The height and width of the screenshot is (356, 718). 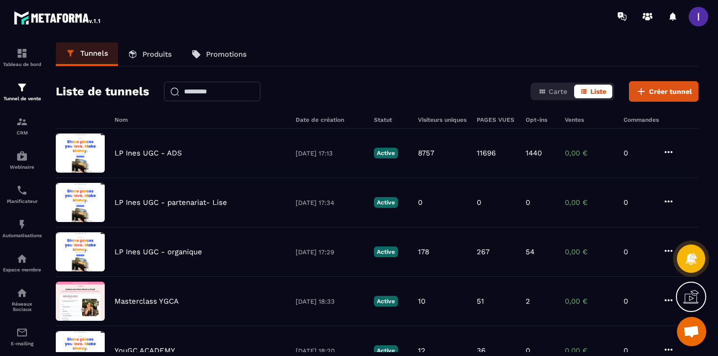 What do you see at coordinates (692, 332) in the screenshot?
I see `a: Ouvrir le chat` at bounding box center [692, 332].